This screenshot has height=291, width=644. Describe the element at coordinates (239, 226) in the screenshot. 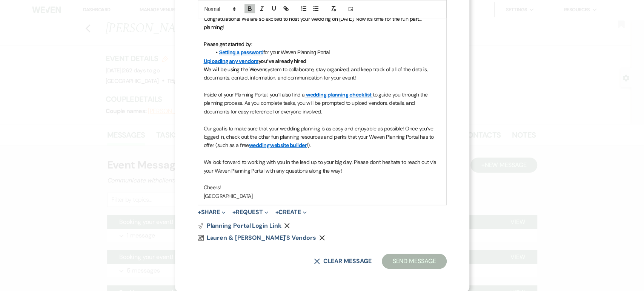

I see `button: Planning Portal Login Link` at that location.